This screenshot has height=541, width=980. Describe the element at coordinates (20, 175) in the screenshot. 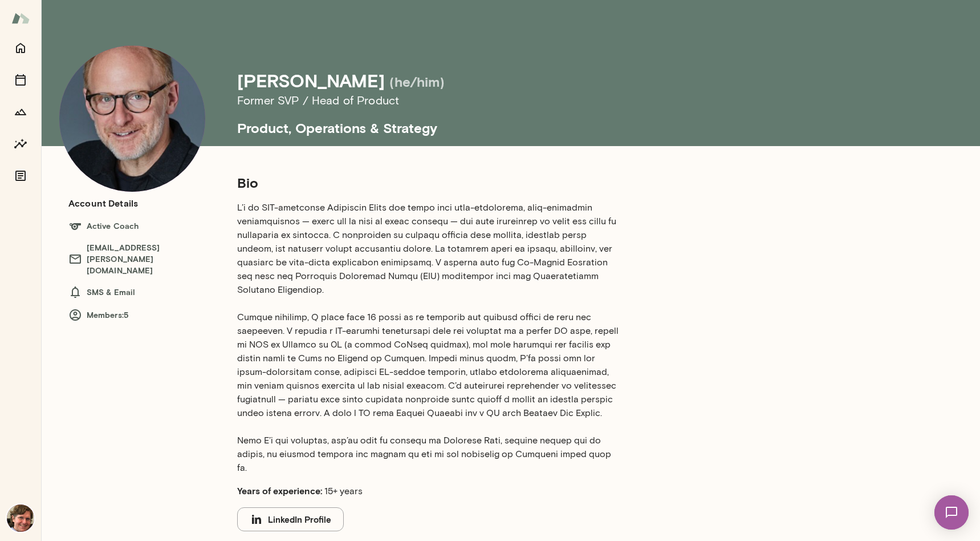

I see `button: Documents` at that location.